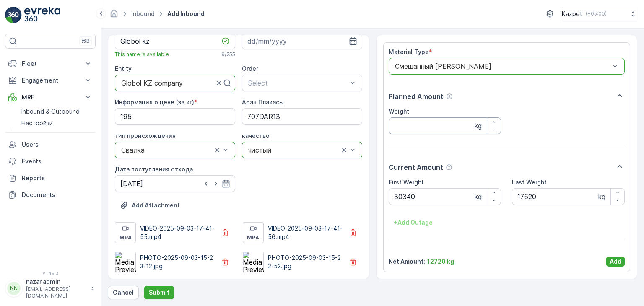 This screenshot has height=306, width=644. What do you see at coordinates (50, 97) in the screenshot?
I see `p: MRF` at bounding box center [50, 97].